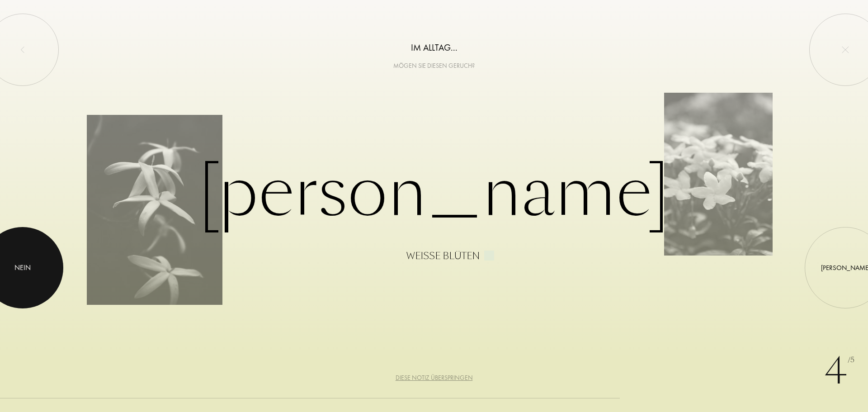 Image resolution: width=868 pixels, height=412 pixels. Describe the element at coordinates (443, 256) in the screenshot. I see `div: Weiße Blüten` at that location.